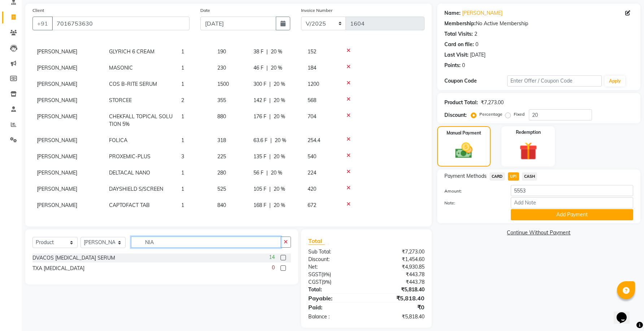 This screenshot has height=331, width=644. What do you see at coordinates (183, 100) in the screenshot?
I see `span: 2` at bounding box center [183, 100].